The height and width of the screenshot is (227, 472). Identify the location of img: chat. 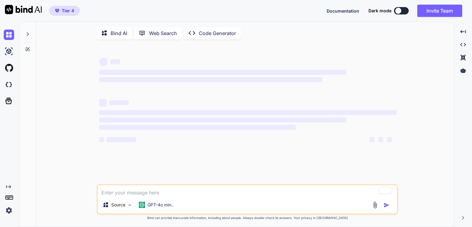
(9, 35).